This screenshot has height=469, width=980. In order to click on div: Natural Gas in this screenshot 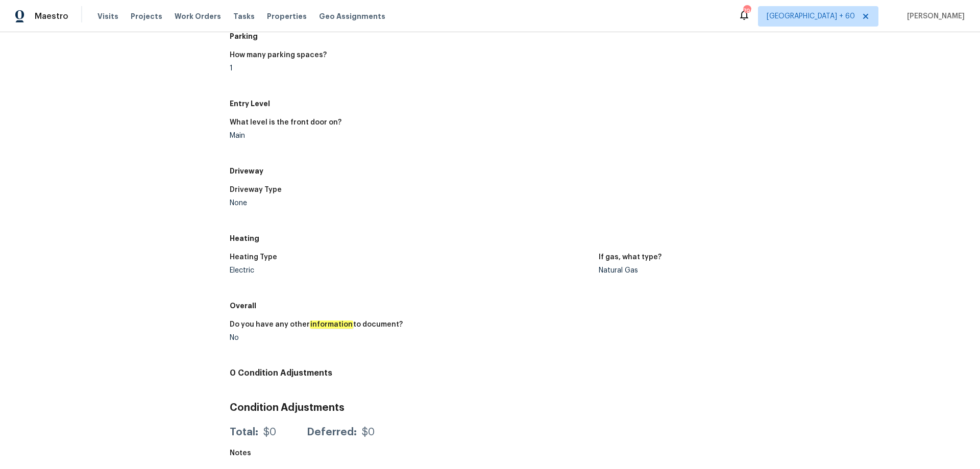, I will do `click(779, 270)`.